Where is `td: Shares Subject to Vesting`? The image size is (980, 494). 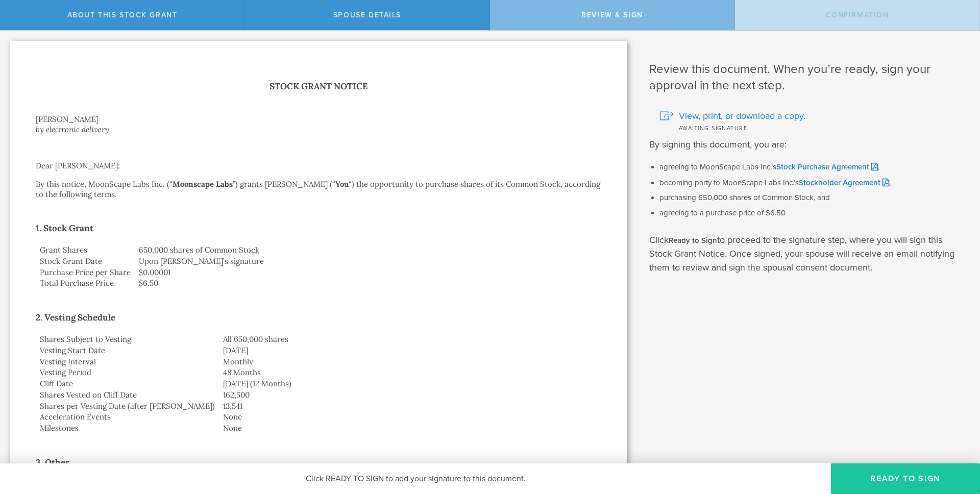 td: Shares Subject to Vesting is located at coordinates (127, 339).